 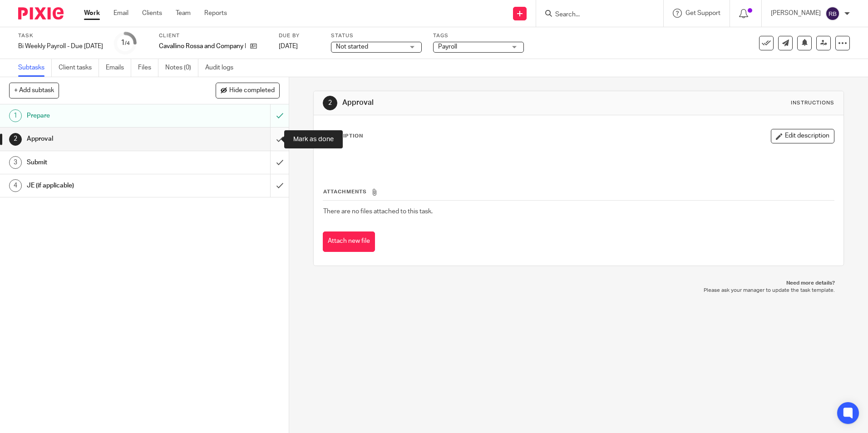 What do you see at coordinates (105, 116) in the screenshot?
I see `h1: Prepare` at bounding box center [105, 116].